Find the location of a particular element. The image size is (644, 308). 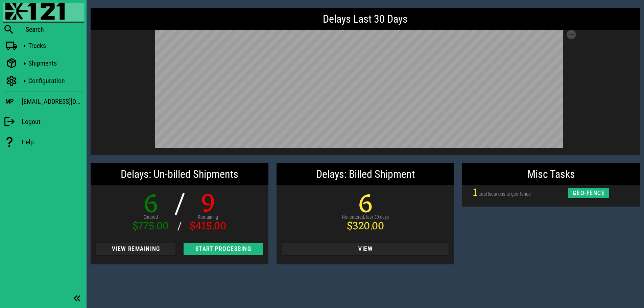

h3: MP is located at coordinates (9, 101).